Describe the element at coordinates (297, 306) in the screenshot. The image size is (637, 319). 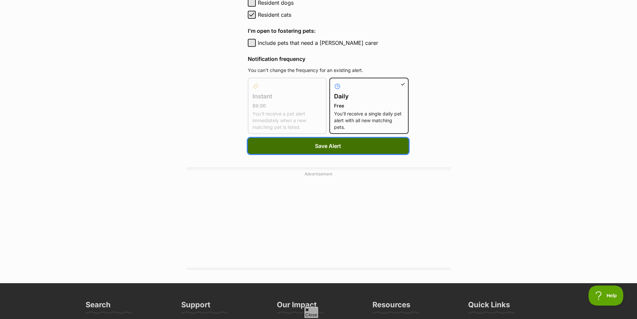
I see `h3: Our Impact` at that location.